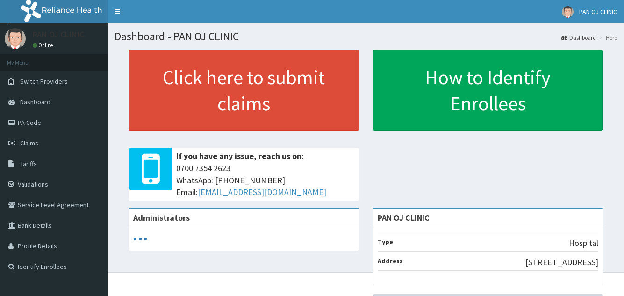  What do you see at coordinates (58, 35) in the screenshot?
I see `p: PAN OJ CLINIC` at bounding box center [58, 35].